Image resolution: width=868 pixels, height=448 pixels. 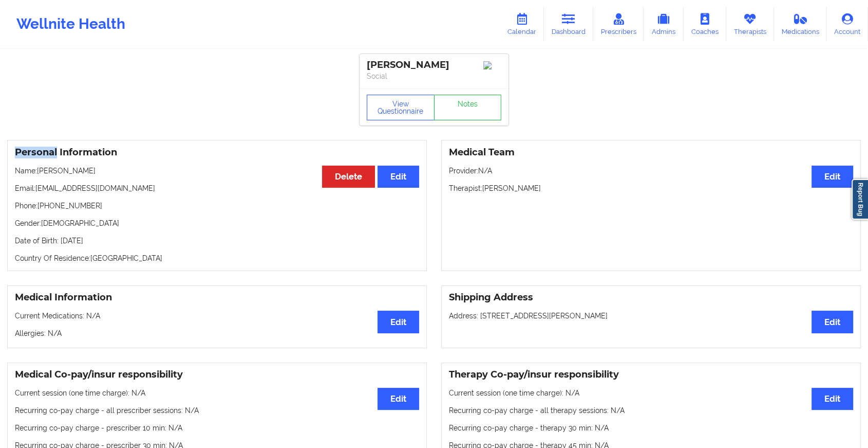 What do you see at coordinates (468, 108) in the screenshot?
I see `a: Notes` at bounding box center [468, 108].